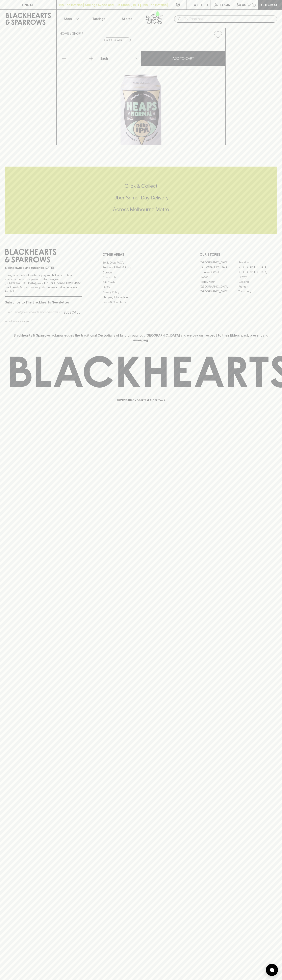  Describe the element at coordinates (99, 19) in the screenshot. I see `p: Tastings` at that location.